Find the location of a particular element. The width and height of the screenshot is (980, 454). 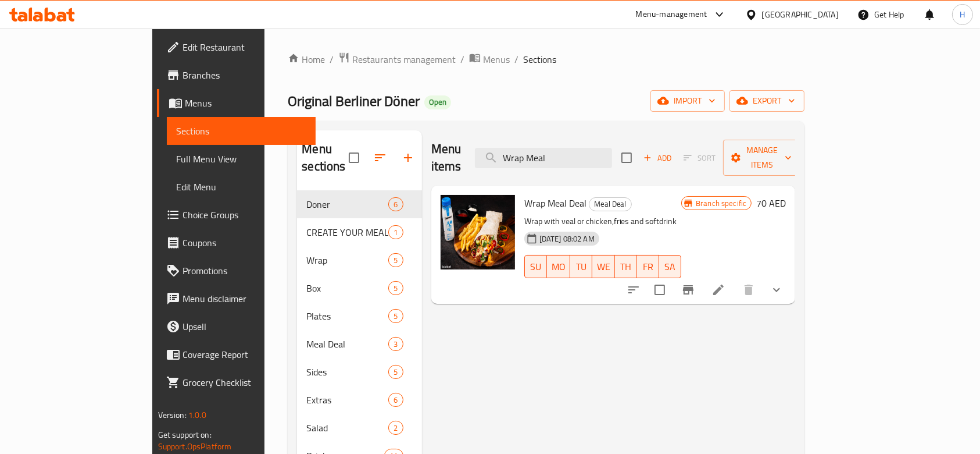

input: search is located at coordinates (543, 157).